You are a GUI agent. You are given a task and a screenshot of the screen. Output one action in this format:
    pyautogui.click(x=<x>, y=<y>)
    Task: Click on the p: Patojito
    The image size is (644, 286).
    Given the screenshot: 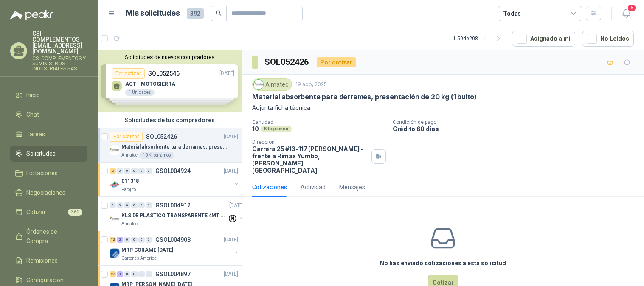 What is the action you would take?
    pyautogui.click(x=129, y=190)
    